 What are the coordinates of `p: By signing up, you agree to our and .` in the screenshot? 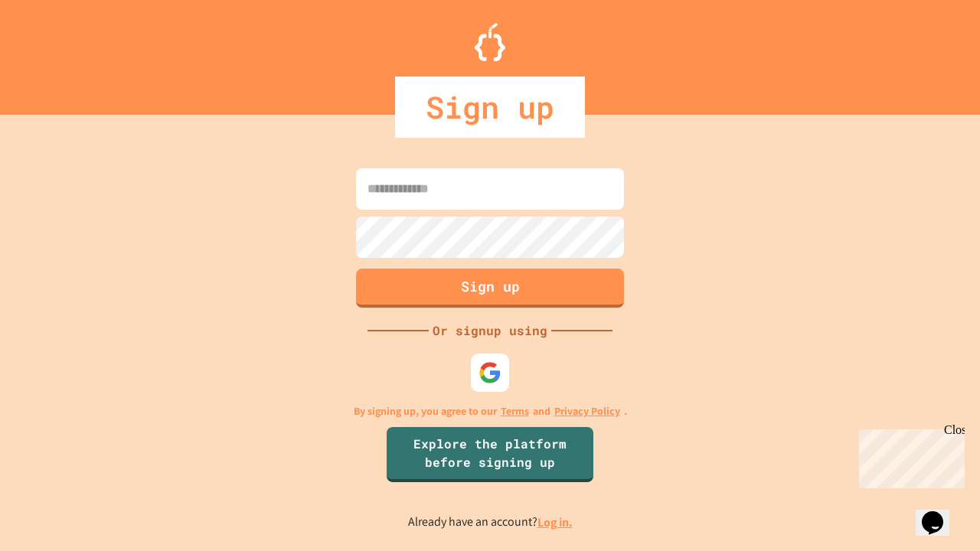 It's located at (490, 411).